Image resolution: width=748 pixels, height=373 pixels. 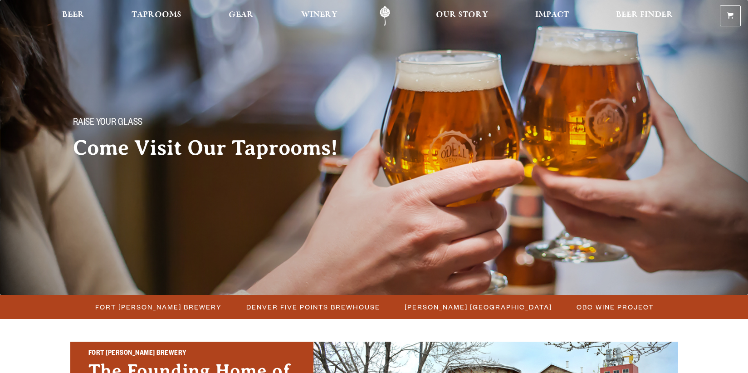 I want to click on a: Denver Five Points Brewhouse, so click(x=312, y=306).